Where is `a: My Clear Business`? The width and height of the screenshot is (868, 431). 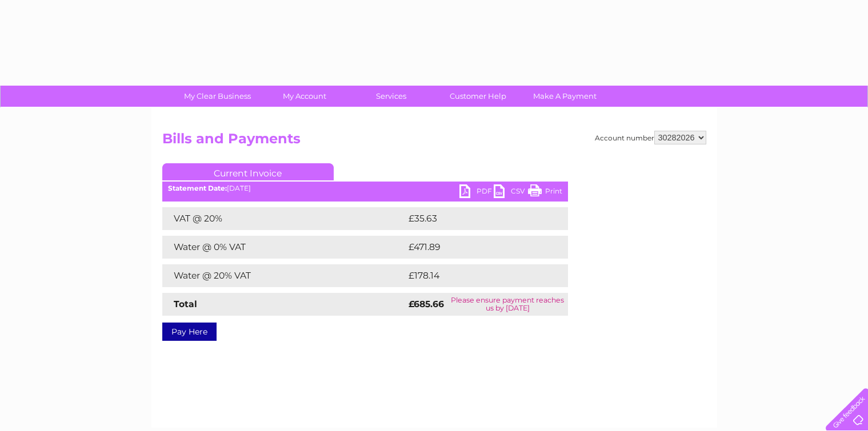
a: My Clear Business is located at coordinates (217, 96).